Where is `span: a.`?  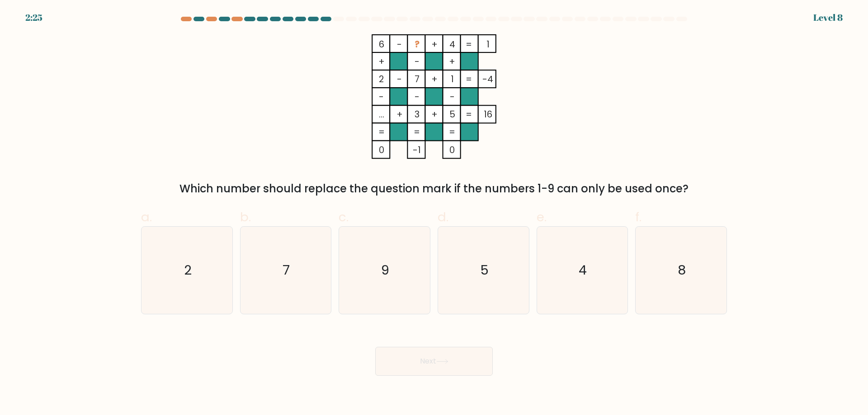 span: a. is located at coordinates (146, 217).